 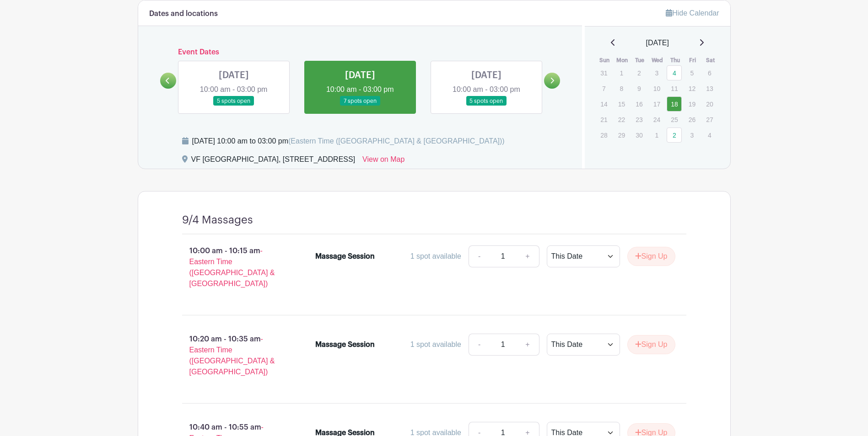 I want to click on th: Sun, so click(x=604, y=60).